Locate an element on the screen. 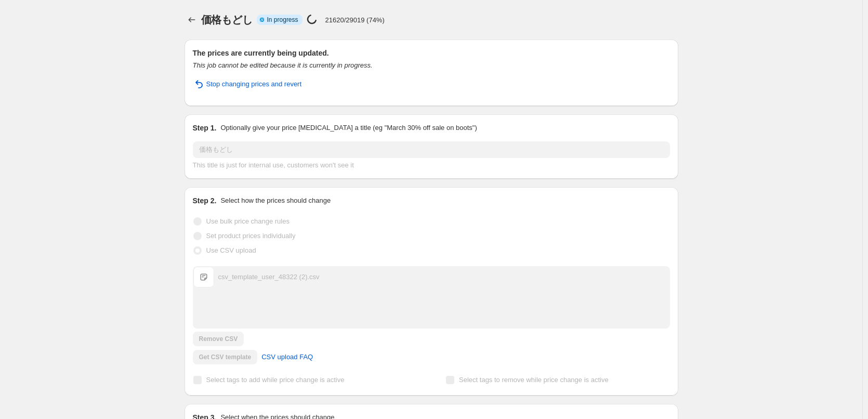  button: Price change jobs is located at coordinates (192, 20).